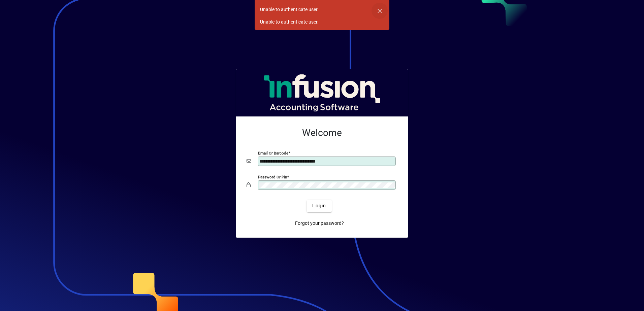 The height and width of the screenshot is (311, 644). I want to click on span: Forgot your password?, so click(320, 223).